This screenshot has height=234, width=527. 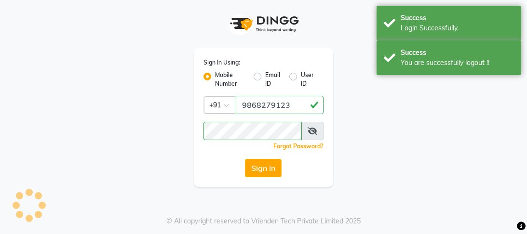 What do you see at coordinates (263, 168) in the screenshot?
I see `button: Sign In` at bounding box center [263, 168].